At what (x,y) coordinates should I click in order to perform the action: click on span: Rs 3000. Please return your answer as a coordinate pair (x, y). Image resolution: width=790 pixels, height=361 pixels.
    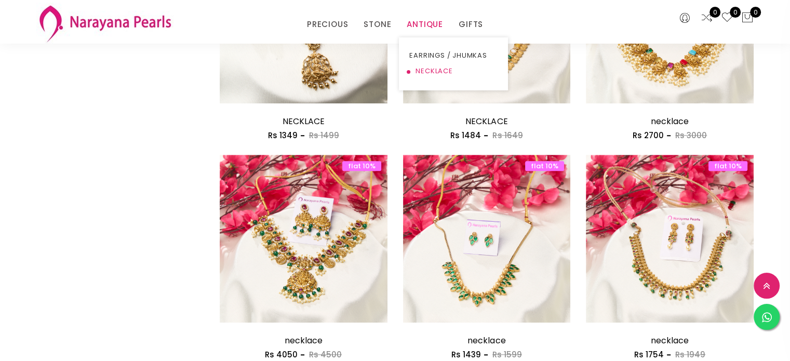
    Looking at the image, I should click on (691, 135).